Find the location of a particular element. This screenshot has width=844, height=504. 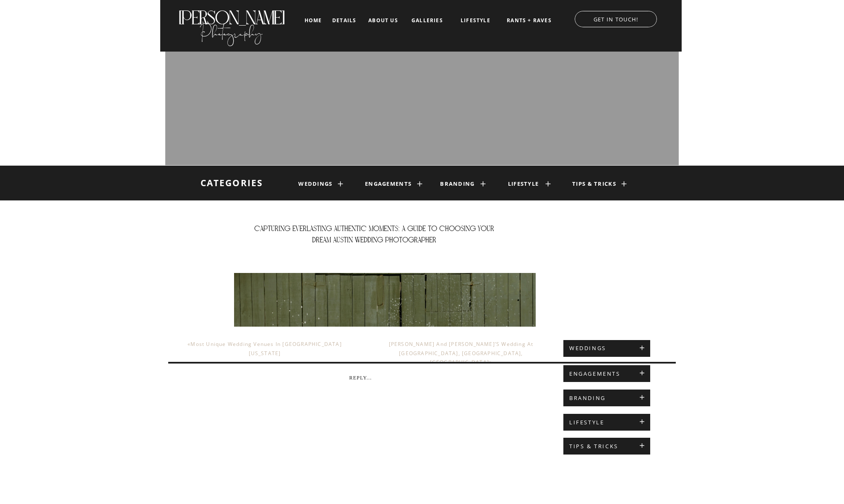

nav: details is located at coordinates (344, 20).